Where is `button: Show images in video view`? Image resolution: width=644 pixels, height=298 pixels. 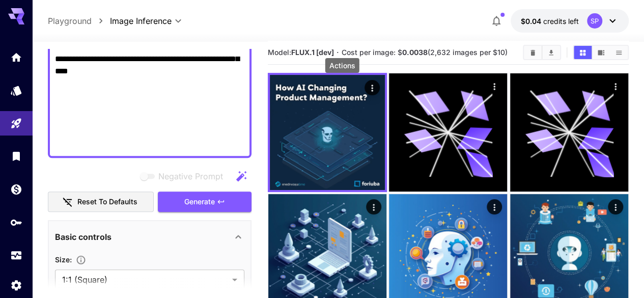 button: Show images in video view is located at coordinates (601, 53).